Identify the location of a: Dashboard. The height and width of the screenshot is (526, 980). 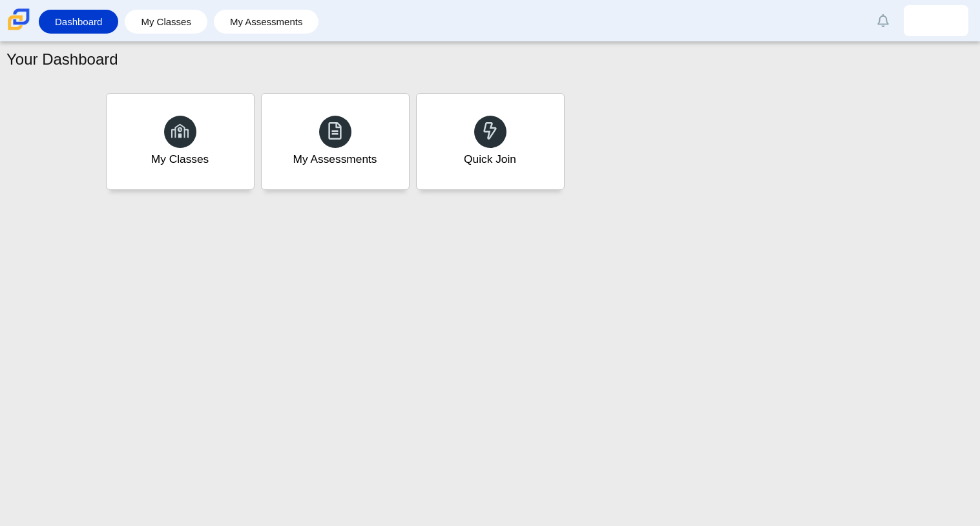
(78, 21).